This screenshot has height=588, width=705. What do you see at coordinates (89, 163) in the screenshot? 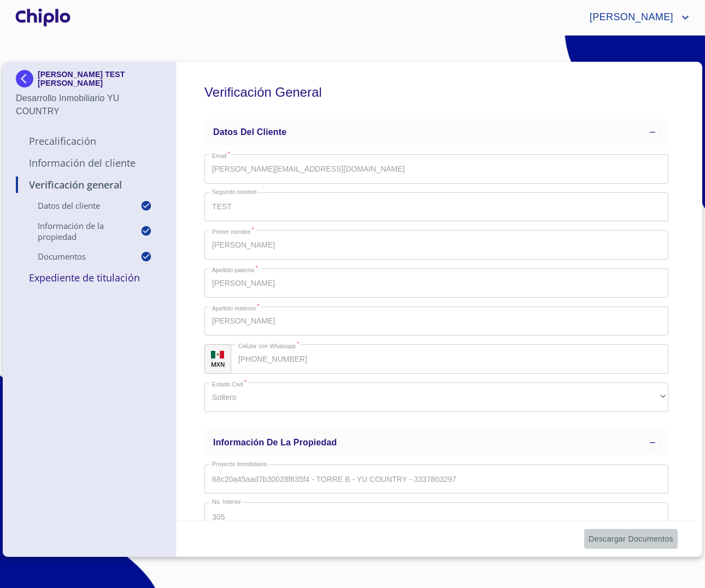
I see `p: Información del Cliente` at bounding box center [89, 163].